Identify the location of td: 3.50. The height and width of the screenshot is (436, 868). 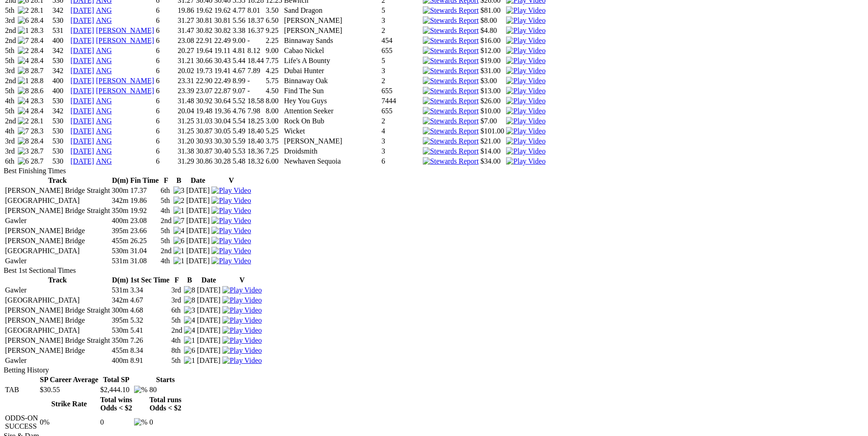
(274, 11).